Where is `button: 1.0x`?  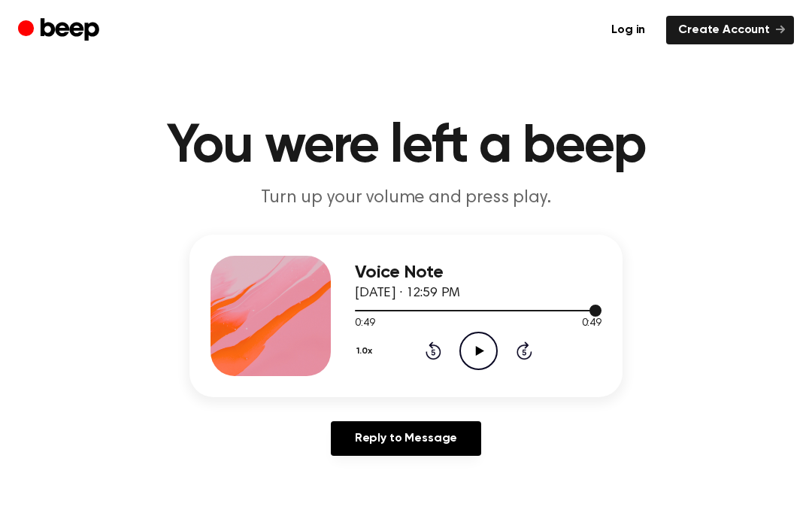 button: 1.0x is located at coordinates (366, 351).